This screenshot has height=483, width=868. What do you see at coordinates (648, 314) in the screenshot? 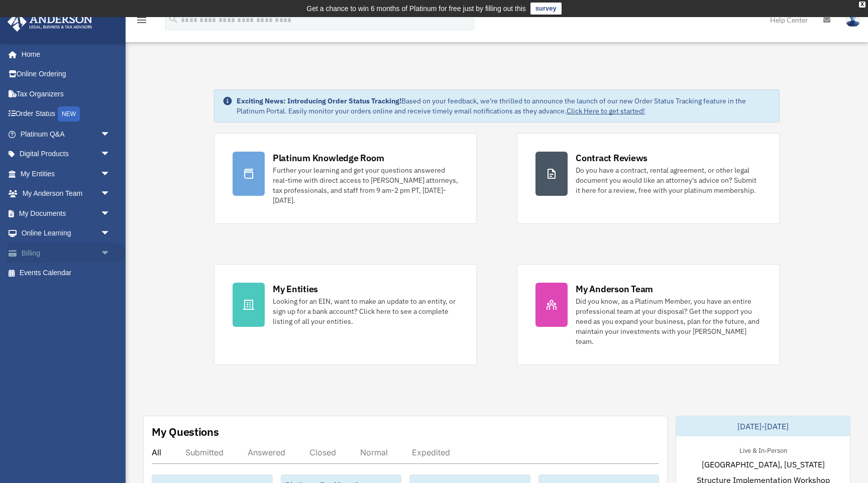
I see `a: My Anderson Team Did you know, as a Platinum Member, you have an entire professional team at your...` at bounding box center [648, 314].